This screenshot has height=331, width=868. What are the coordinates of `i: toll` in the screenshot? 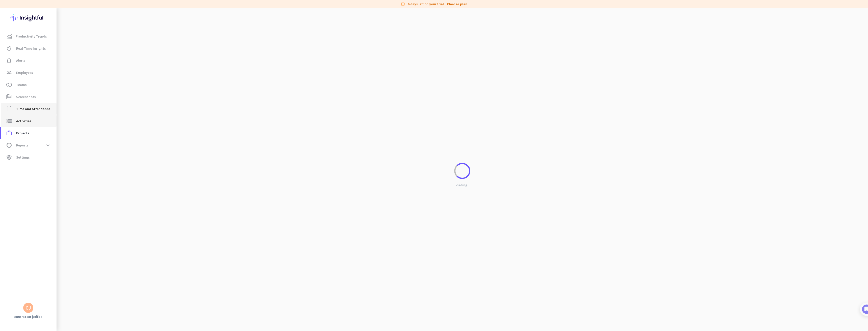 It's located at (9, 85).